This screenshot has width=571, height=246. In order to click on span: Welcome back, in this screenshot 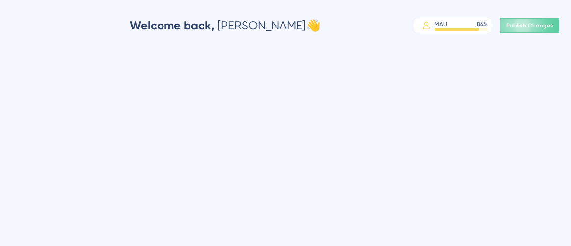, I will do `click(172, 25)`.